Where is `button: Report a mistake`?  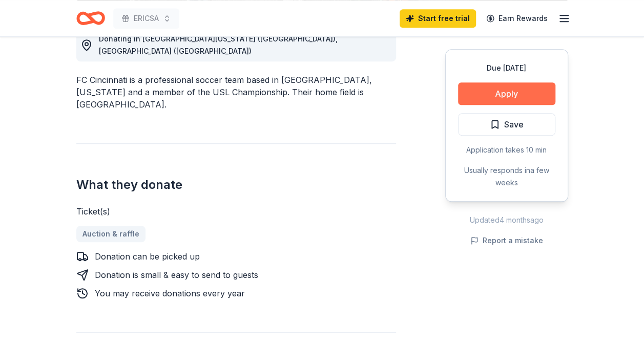
button: Report a mistake is located at coordinates (506, 241).